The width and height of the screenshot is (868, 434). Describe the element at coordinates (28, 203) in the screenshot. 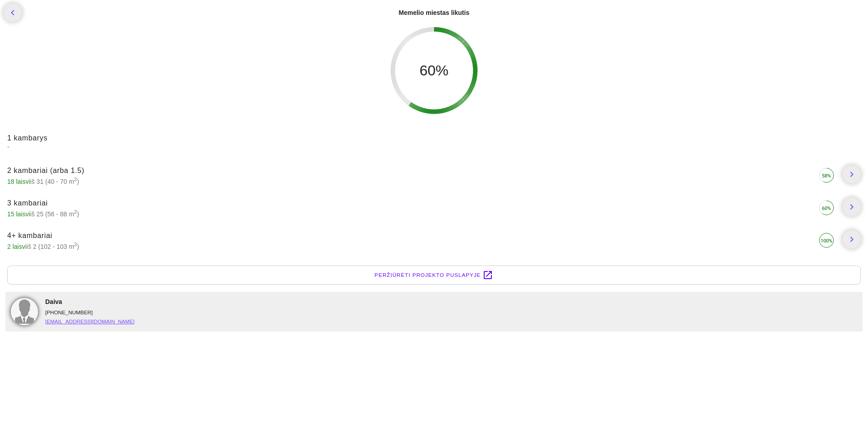

I see `span: 3 kambariai` at that location.